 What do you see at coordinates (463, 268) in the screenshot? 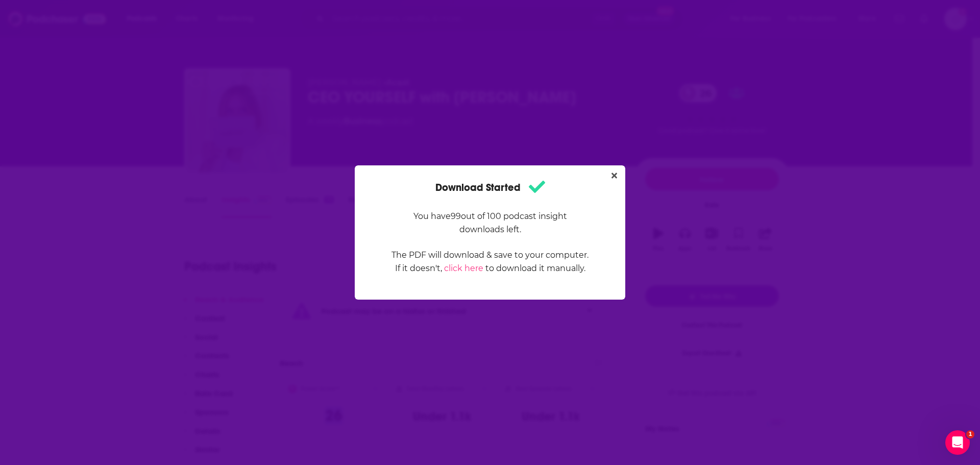
I see `a: click here` at bounding box center [463, 268].